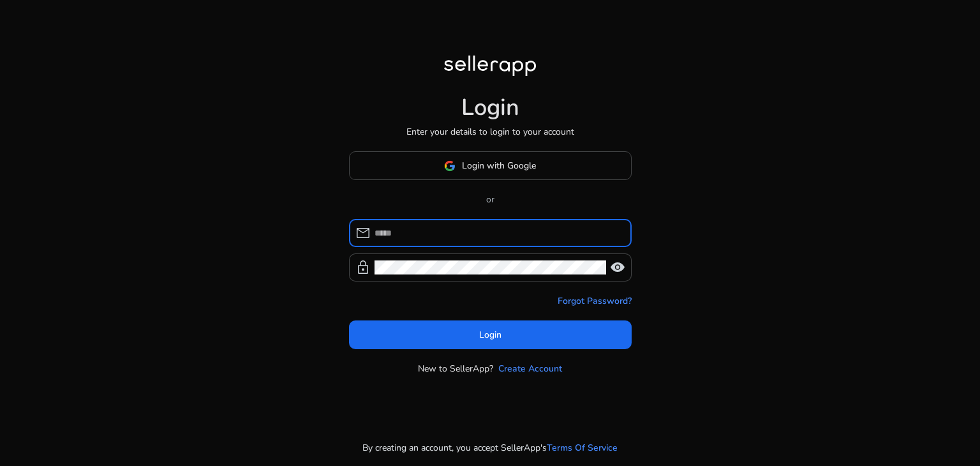 The width and height of the screenshot is (980, 466). I want to click on span: mail, so click(363, 233).